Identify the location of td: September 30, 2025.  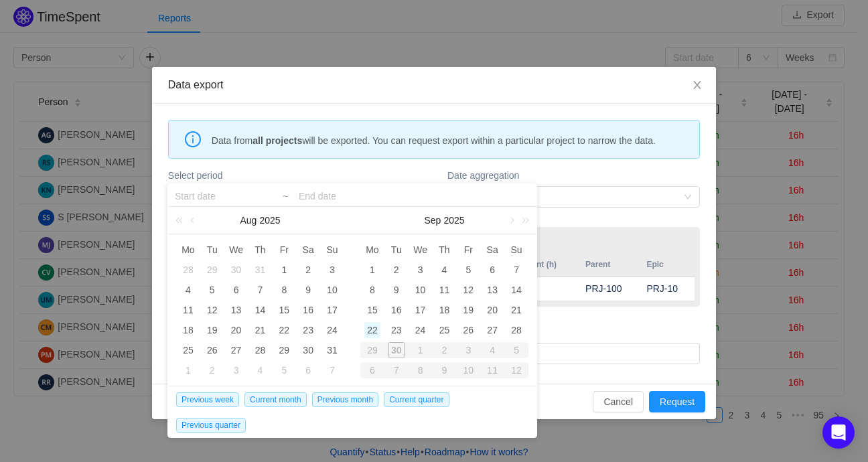
(396, 350).